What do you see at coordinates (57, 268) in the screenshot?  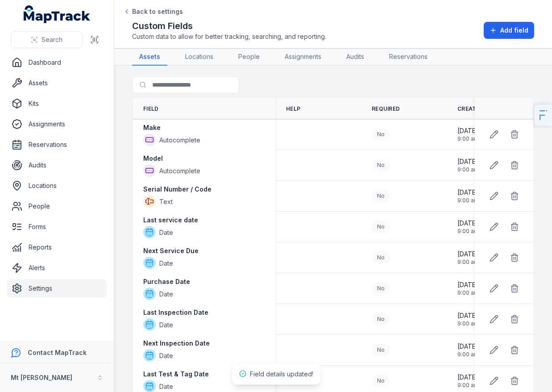 I see `a: Alerts` at bounding box center [57, 268].